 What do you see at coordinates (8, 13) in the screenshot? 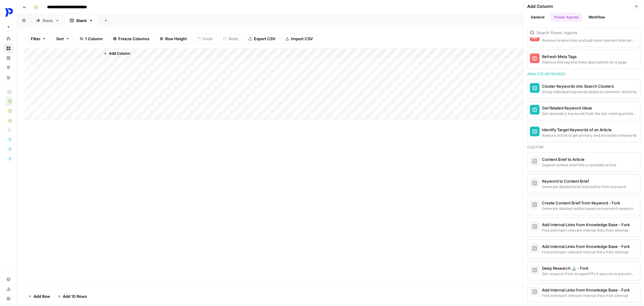
I see `button: Workspace: ProcurePro` at bounding box center [8, 13].